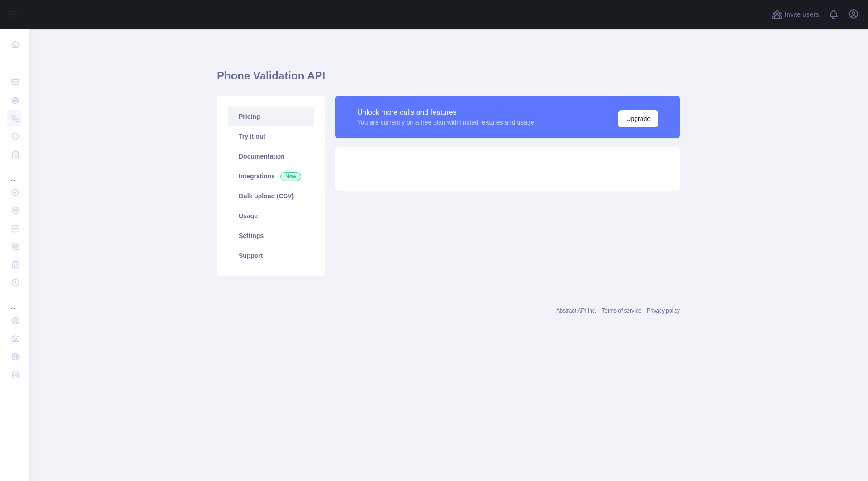 The height and width of the screenshot is (481, 868). What do you see at coordinates (291, 176) in the screenshot?
I see `span: New` at bounding box center [291, 176].